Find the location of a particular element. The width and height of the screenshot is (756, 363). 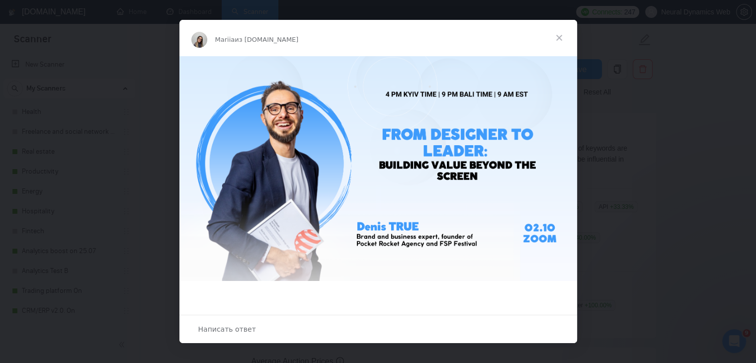

span: Mariia is located at coordinates (225, 39).